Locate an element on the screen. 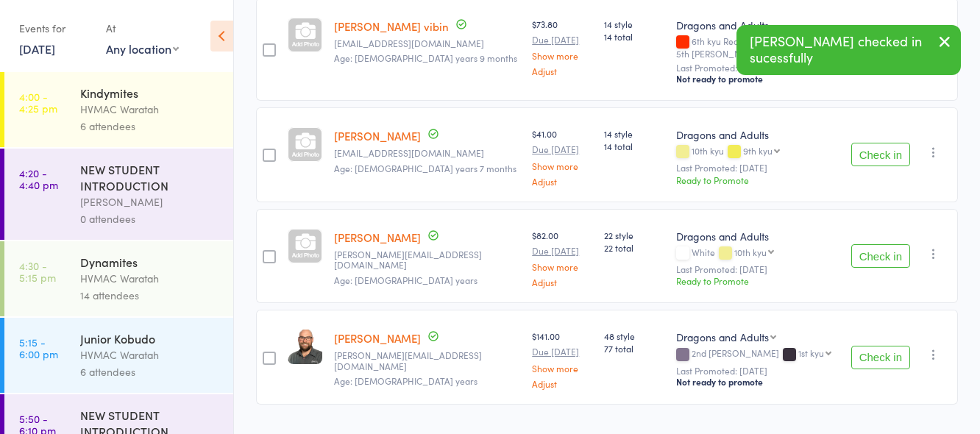  div: Dynamites is located at coordinates (150, 261).